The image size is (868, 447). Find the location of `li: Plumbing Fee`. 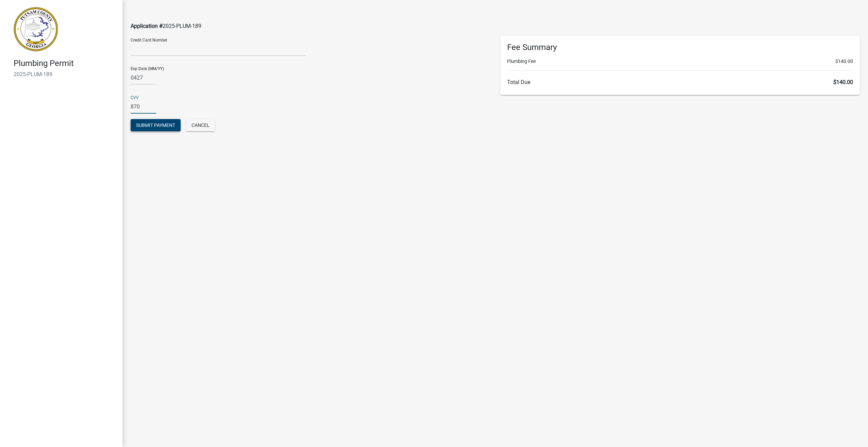

li: Plumbing Fee is located at coordinates (680, 61).